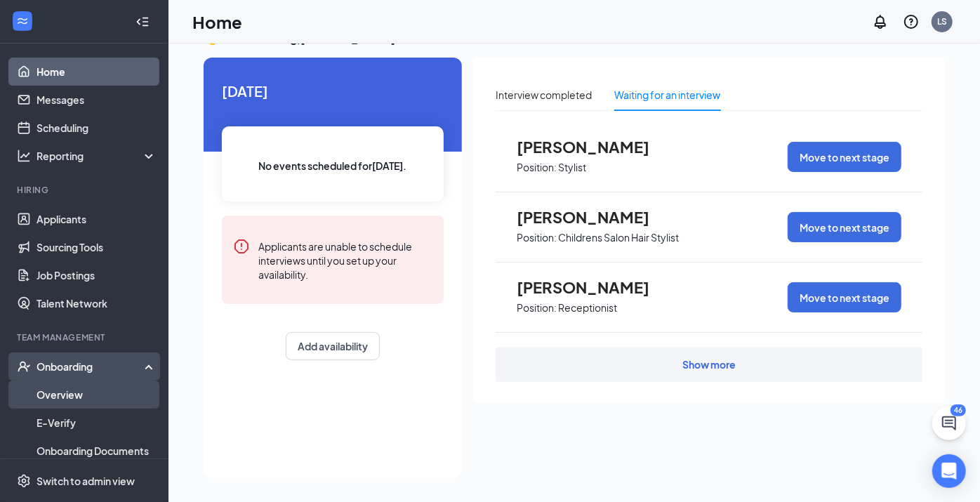  What do you see at coordinates (90, 366) in the screenshot?
I see `div: Onboarding` at bounding box center [90, 366].